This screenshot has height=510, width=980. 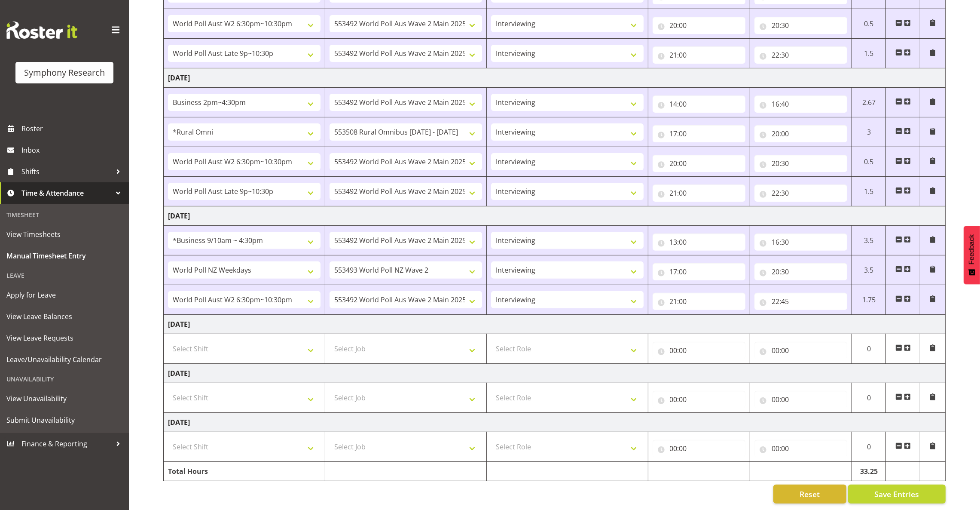 What do you see at coordinates (65, 214) in the screenshot?
I see `div: Timesheet` at bounding box center [65, 214].